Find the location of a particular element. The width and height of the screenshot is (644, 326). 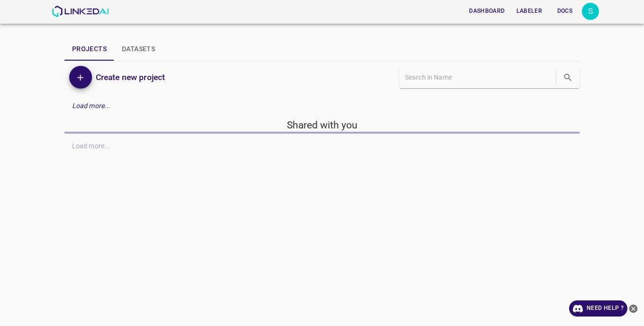

button: Docs is located at coordinates (565, 11).